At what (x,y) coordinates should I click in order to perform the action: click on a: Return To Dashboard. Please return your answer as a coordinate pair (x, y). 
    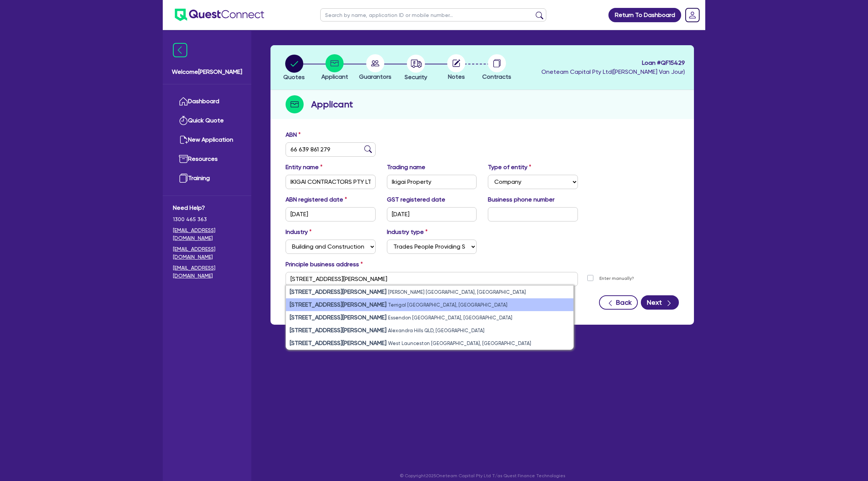
    Looking at the image, I should click on (645, 15).